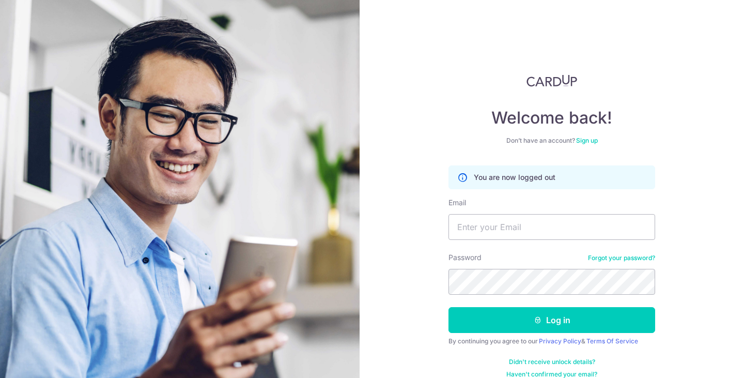 The height and width of the screenshot is (378, 744). I want to click on input: Enter your Email, so click(552, 227).